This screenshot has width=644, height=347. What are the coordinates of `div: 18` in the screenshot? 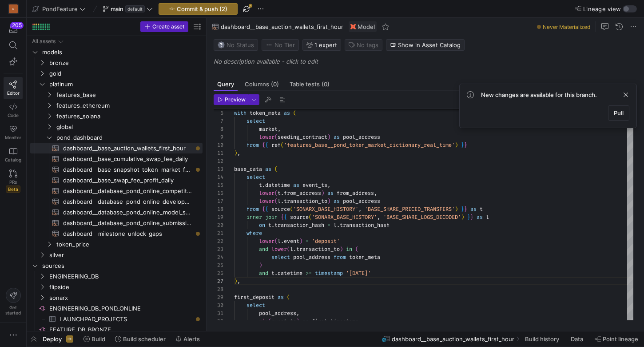 It's located at (219, 209).